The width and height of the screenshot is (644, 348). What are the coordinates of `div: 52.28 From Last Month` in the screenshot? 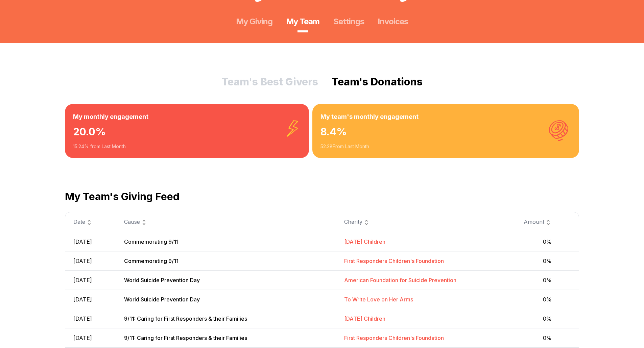 It's located at (446, 146).